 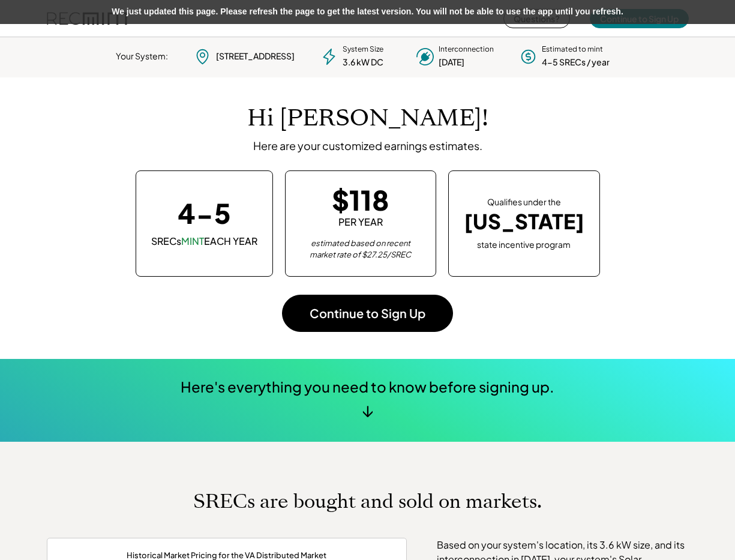 I want to click on h1: SRECs are bought and sold on markets., so click(x=368, y=500).